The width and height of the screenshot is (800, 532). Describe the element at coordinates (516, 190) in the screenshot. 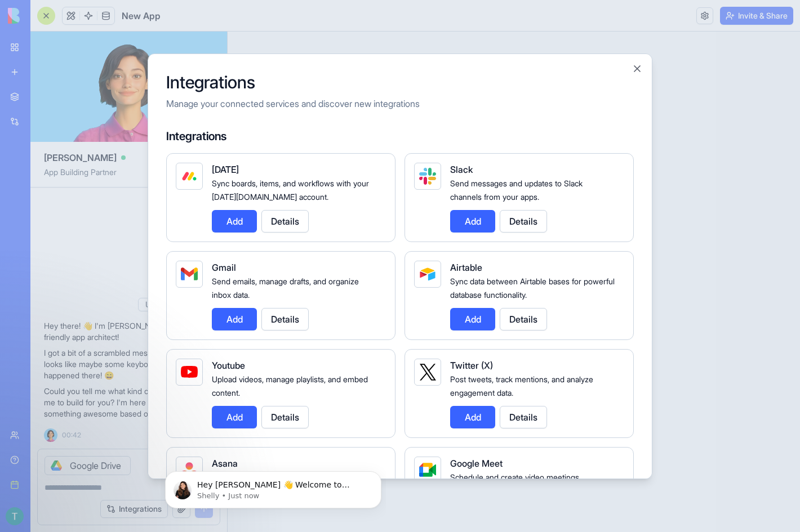

I see `span: Send messages and updates to Slack channels from your apps.` at that location.